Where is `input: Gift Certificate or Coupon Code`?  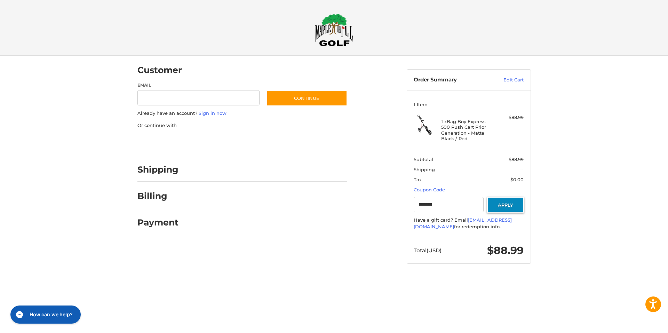
input: Gift Certificate or Coupon Code is located at coordinates (448, 205).